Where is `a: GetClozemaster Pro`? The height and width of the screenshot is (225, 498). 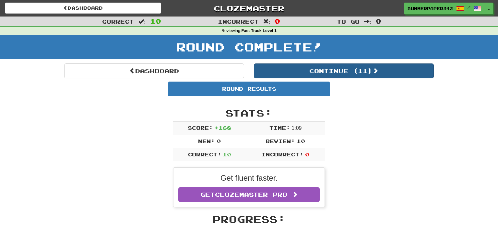 a: GetClozemaster Pro is located at coordinates (249, 195).